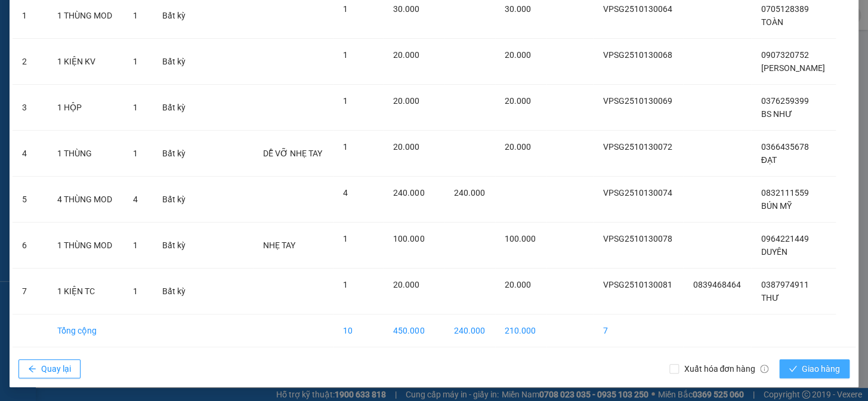 The image size is (868, 401). What do you see at coordinates (769, 298) in the screenshot?
I see `span: THƯ` at bounding box center [769, 298].